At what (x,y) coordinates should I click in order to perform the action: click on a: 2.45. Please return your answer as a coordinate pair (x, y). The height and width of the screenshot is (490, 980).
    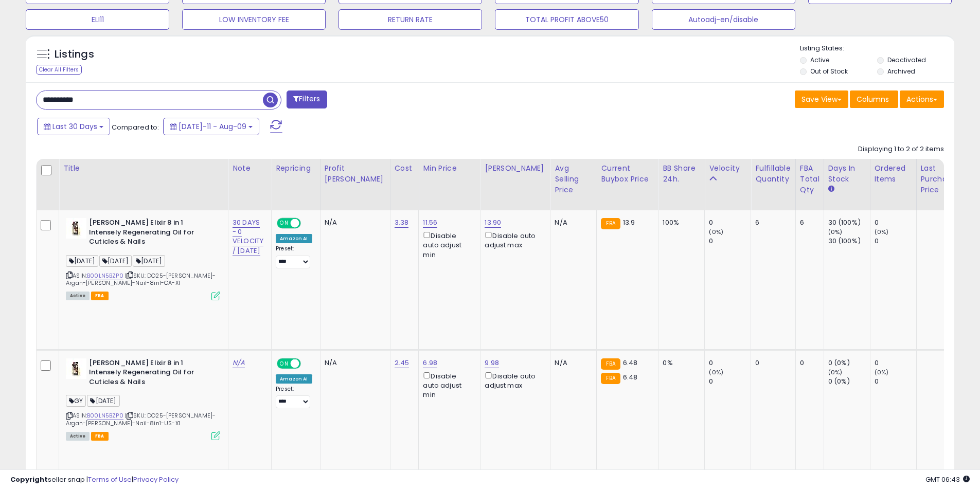
    Looking at the image, I should click on (402, 363).